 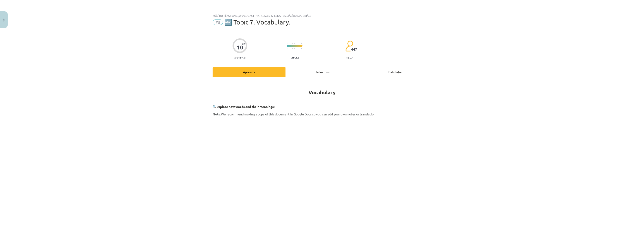 I want to click on span: XP, so click(x=243, y=44).